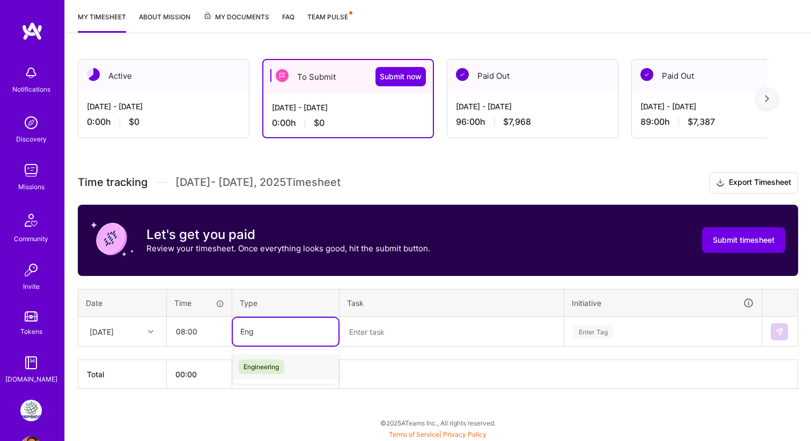 The image size is (811, 441). I want to click on input: HH:MM, so click(199, 331).